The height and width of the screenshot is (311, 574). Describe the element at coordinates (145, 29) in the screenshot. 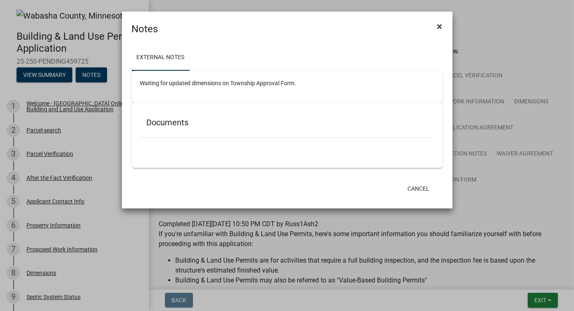

I see `h4: Notes` at that location.